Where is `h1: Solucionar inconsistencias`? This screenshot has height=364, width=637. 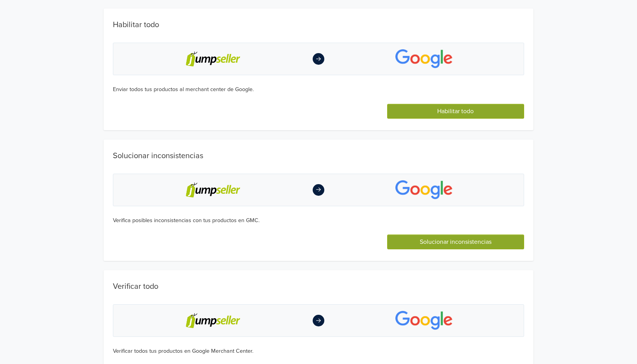 h1: Solucionar inconsistencias is located at coordinates (318, 156).